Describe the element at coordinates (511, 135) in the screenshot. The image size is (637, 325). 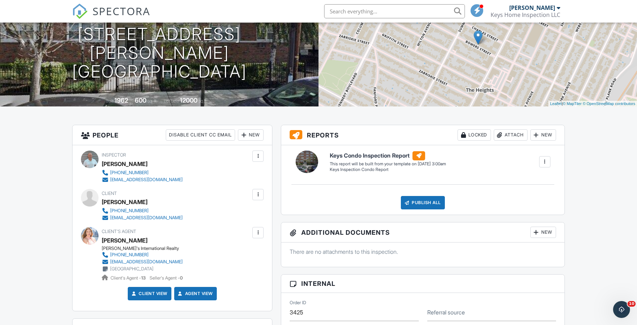
I see `div: Attach` at that location.